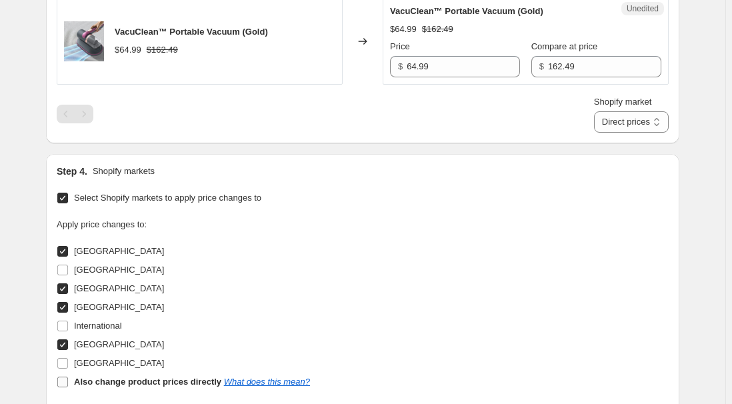  Describe the element at coordinates (147, 381) in the screenshot. I see `b: Also change product prices directly` at that location.